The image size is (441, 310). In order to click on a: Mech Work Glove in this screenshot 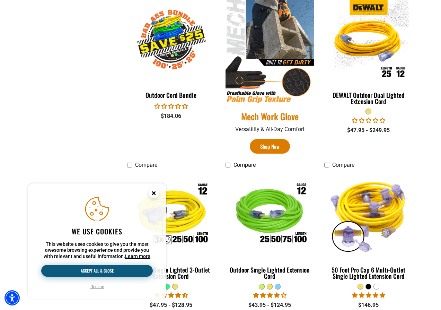, I will do `click(270, 116)`.